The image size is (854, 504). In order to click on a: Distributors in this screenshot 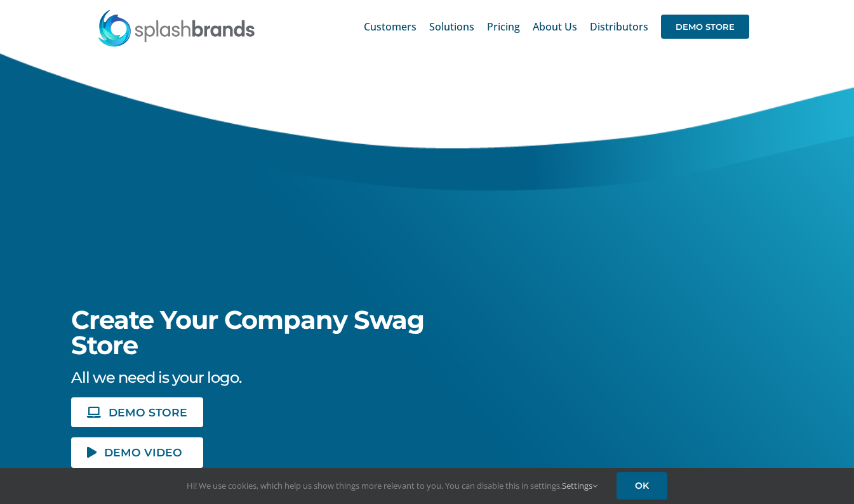, I will do `click(619, 27)`.